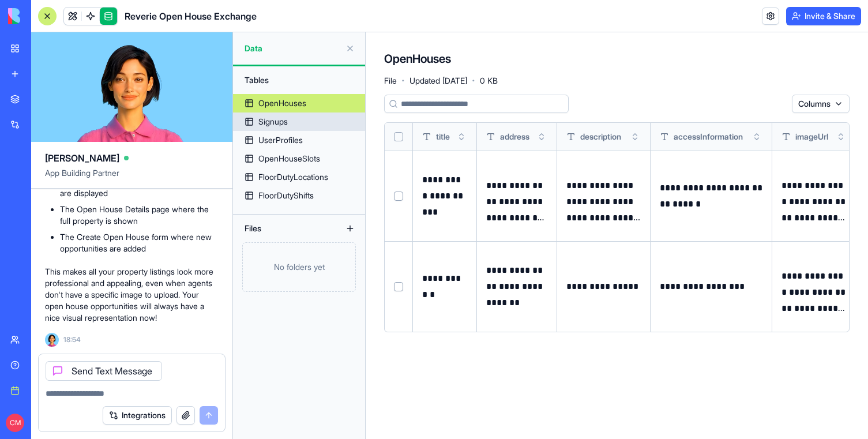 Image resolution: width=868 pixels, height=439 pixels. What do you see at coordinates (286, 196) in the screenshot?
I see `div: FloorDutyShifts` at bounding box center [286, 196].